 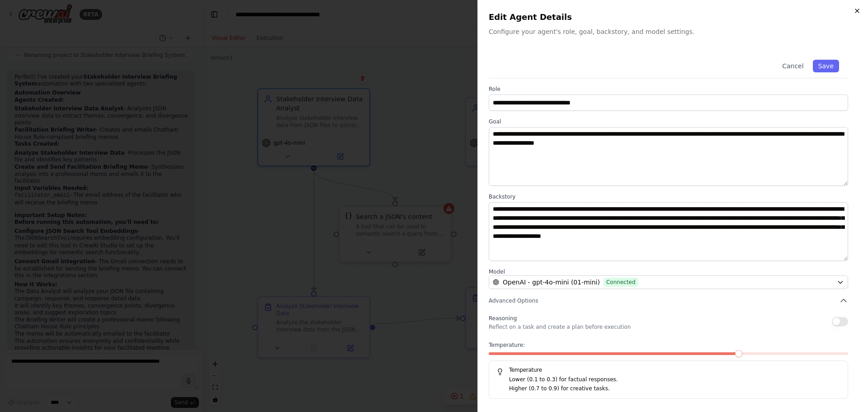 I want to click on label: Backstory, so click(x=669, y=196).